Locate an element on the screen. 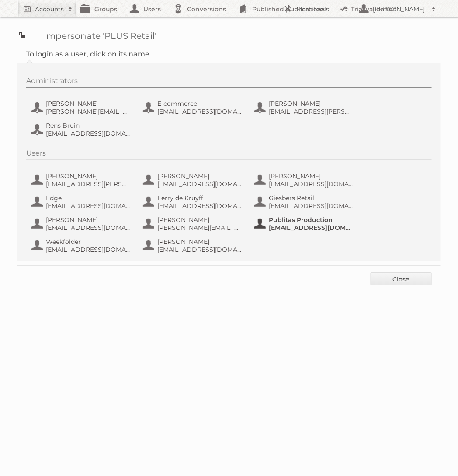 Image resolution: width=458 pixels, height=476 pixels. h2: More tools is located at coordinates (318, 9).